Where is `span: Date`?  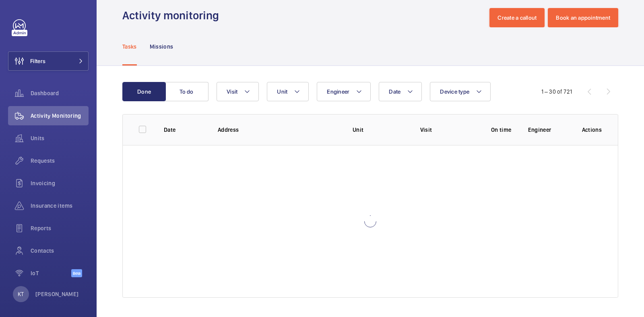 span: Date is located at coordinates (395, 92).